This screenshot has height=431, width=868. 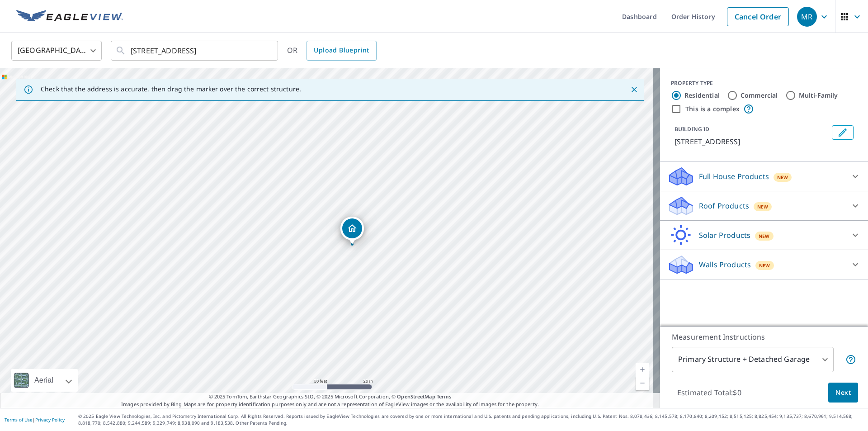 What do you see at coordinates (342, 51) in the screenshot?
I see `a: Upload Blueprint` at bounding box center [342, 51].